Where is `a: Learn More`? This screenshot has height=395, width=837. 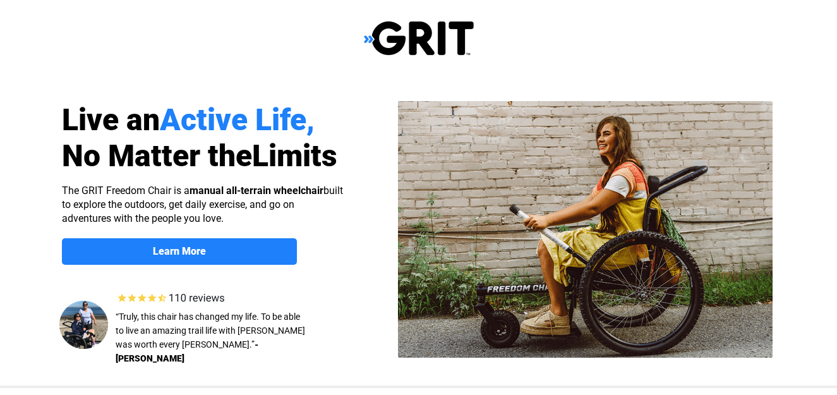 a: Learn More is located at coordinates (179, 251).